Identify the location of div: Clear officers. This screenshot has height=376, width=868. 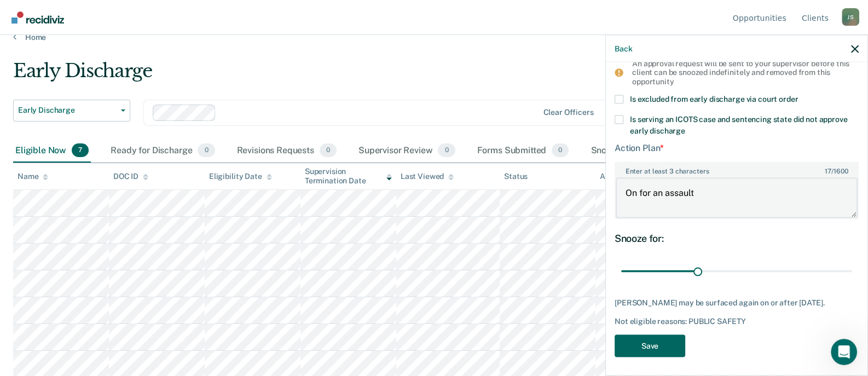
(568, 112).